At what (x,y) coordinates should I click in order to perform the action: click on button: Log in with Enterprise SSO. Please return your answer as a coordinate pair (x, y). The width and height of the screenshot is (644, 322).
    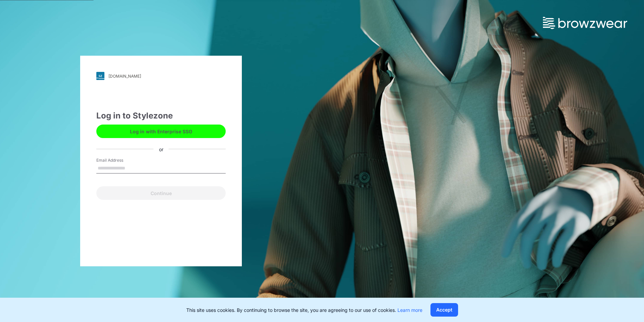
    Looking at the image, I should click on (161, 131).